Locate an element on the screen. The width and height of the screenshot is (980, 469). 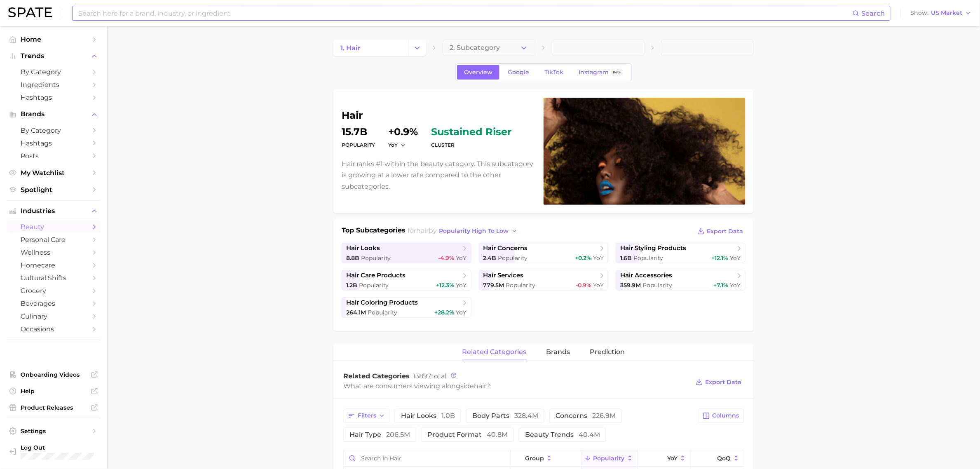
a: hair styling products1.6b Popularity+12.1% YoY is located at coordinates (680, 253).